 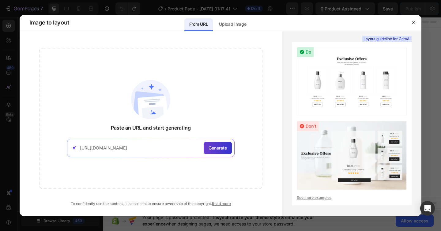 I want to click on span: Layout guideline for GemAI, so click(x=387, y=39).